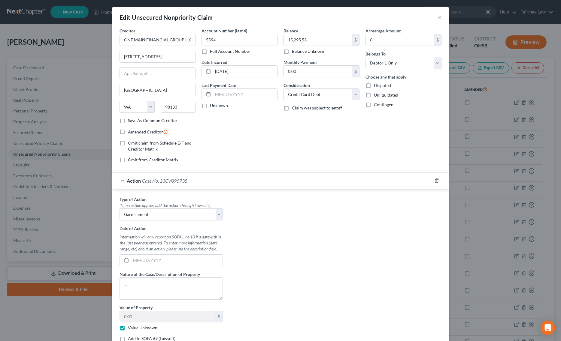 This screenshot has height=341, width=561. Describe the element at coordinates (143, 328) in the screenshot. I see `label: Value Unknown` at that location.